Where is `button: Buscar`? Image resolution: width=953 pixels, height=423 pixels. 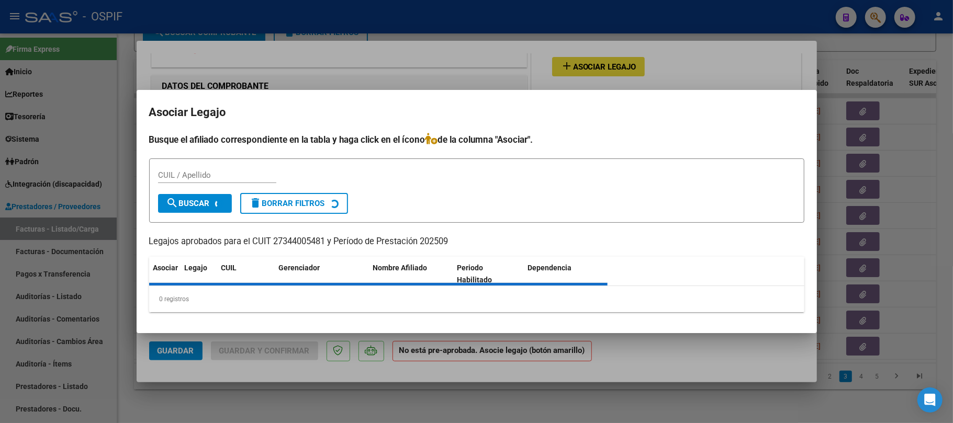
button: Buscar is located at coordinates (195, 204).